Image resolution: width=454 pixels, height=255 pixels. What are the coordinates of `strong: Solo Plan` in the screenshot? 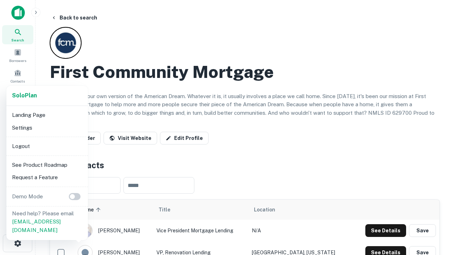 It's located at (24, 95).